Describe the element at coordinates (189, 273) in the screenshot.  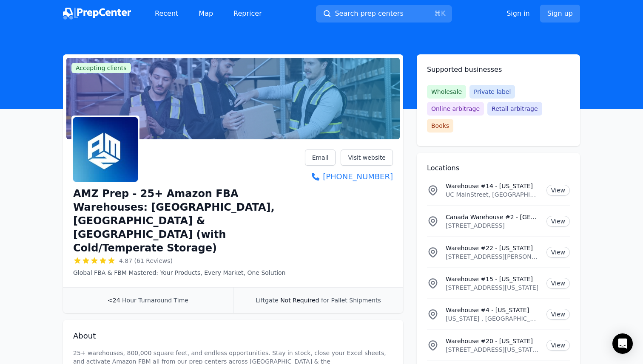
I see `p: Global FBA & FBM Mastered: Your Products, Every Market, One Solution` at that location.